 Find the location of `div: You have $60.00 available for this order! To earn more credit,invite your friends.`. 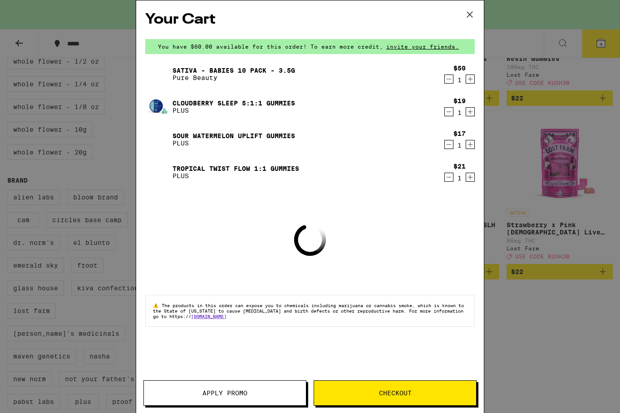

div: You have $60.00 available for this order! To earn more credit,invite your friends. is located at coordinates (310, 46).